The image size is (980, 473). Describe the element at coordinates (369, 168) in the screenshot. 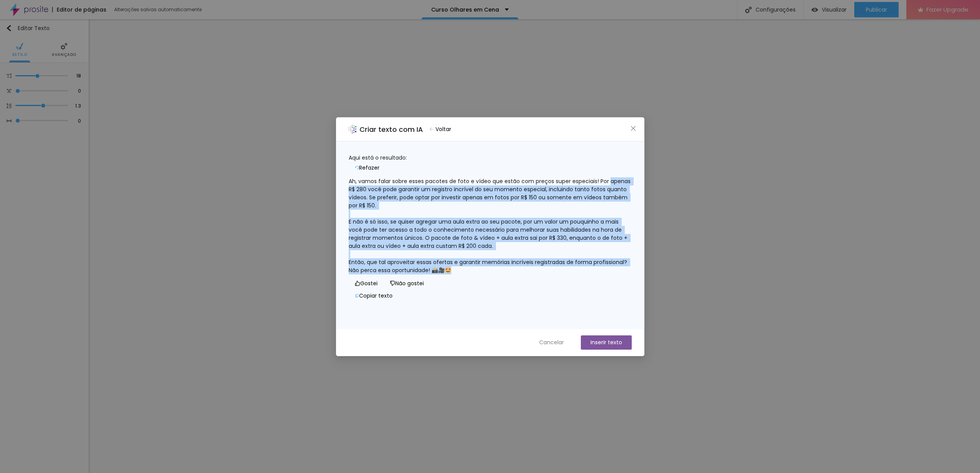

I see `span: Refazer` at that location.